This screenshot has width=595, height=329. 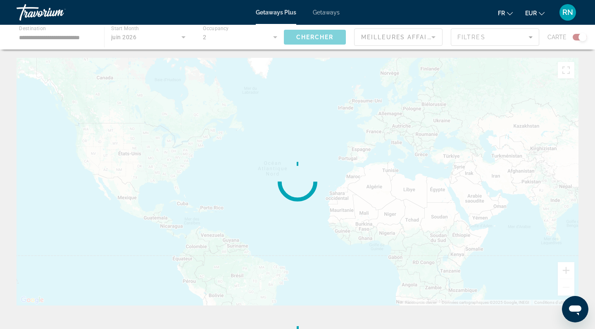 I want to click on span: RN, so click(x=568, y=12).